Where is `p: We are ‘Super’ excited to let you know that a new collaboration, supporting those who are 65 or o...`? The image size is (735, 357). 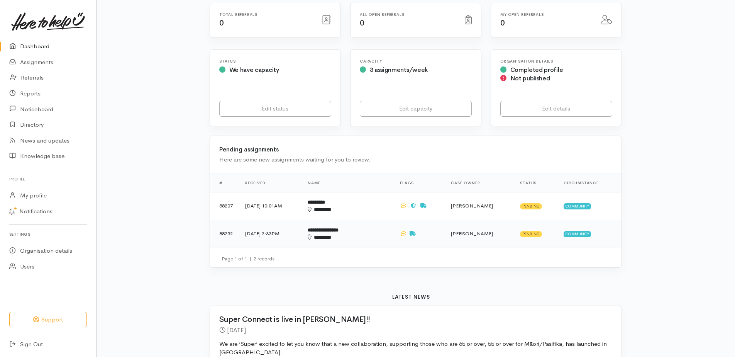
p: We are ‘Super’ excited to let you know that a new collaboration, supporting those who are 65 or o... is located at coordinates (416, 348).